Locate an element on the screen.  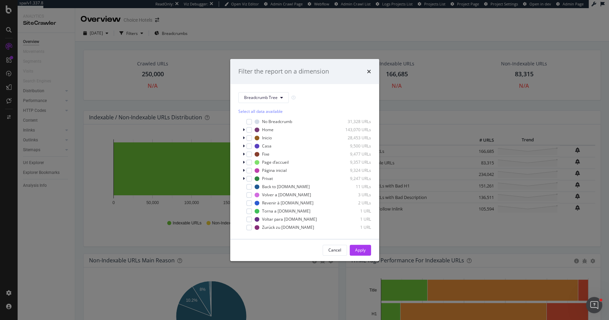
div: Fixe is located at coordinates (266, 154).